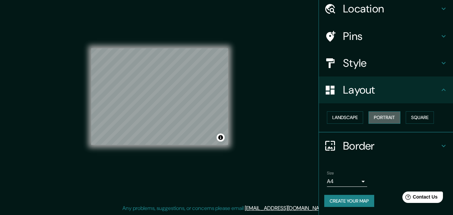  I want to click on h4: Location, so click(392, 9).